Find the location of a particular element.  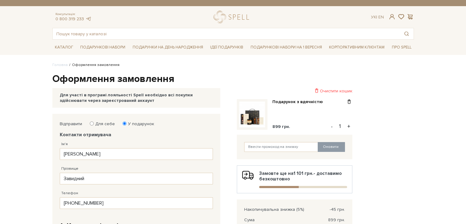

input: Для себе is located at coordinates (92, 123).